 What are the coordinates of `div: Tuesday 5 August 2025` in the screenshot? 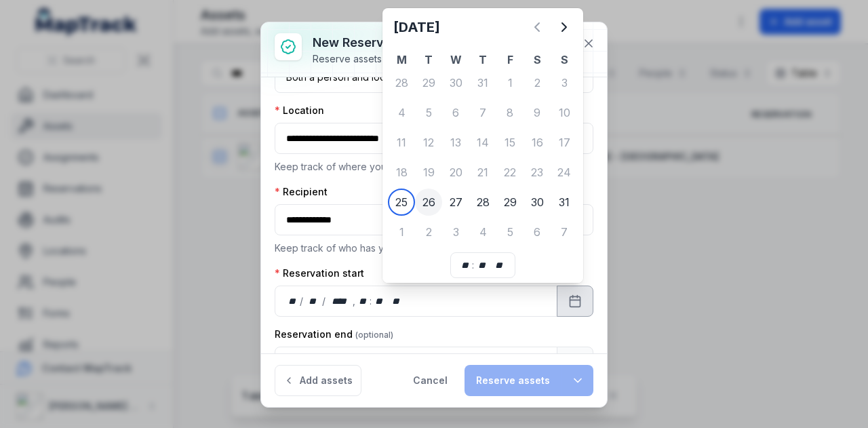 It's located at (429, 112).